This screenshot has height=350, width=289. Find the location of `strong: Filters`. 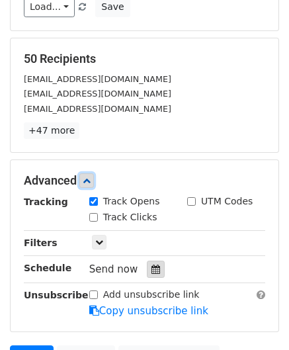

strong: Filters is located at coordinates (40, 243).